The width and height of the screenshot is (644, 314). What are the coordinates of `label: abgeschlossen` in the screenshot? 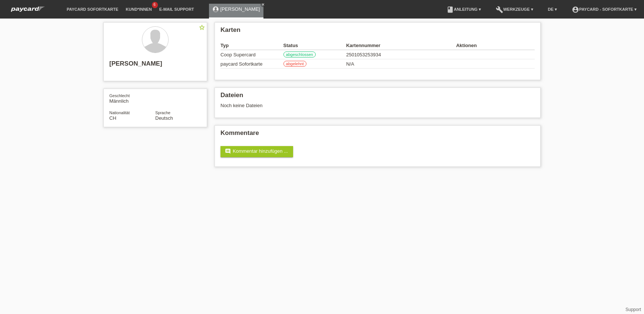 It's located at (299, 54).